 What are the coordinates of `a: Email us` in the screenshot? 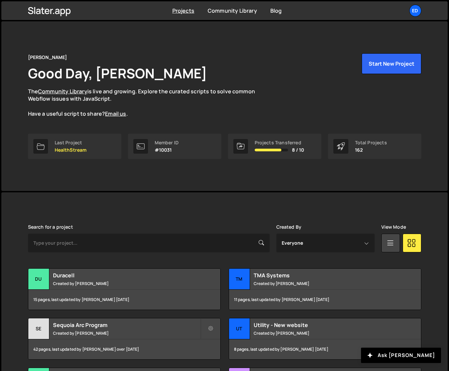 It's located at (115, 114).